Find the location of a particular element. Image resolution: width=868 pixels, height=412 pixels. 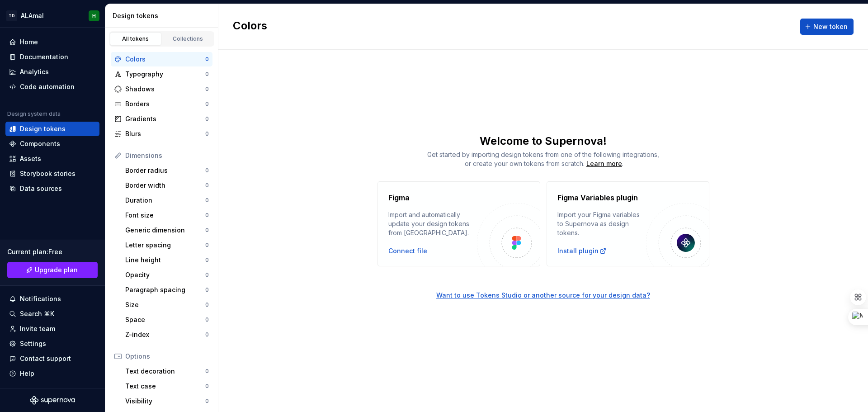

a: Analytics is located at coordinates (52, 72).